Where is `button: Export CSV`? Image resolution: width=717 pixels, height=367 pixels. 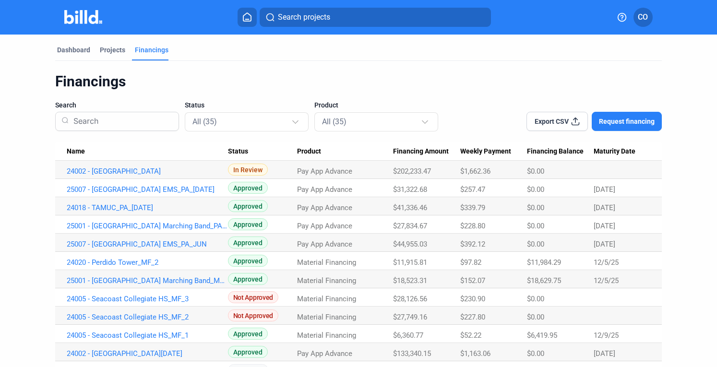 button: Export CSV is located at coordinates (557, 121).